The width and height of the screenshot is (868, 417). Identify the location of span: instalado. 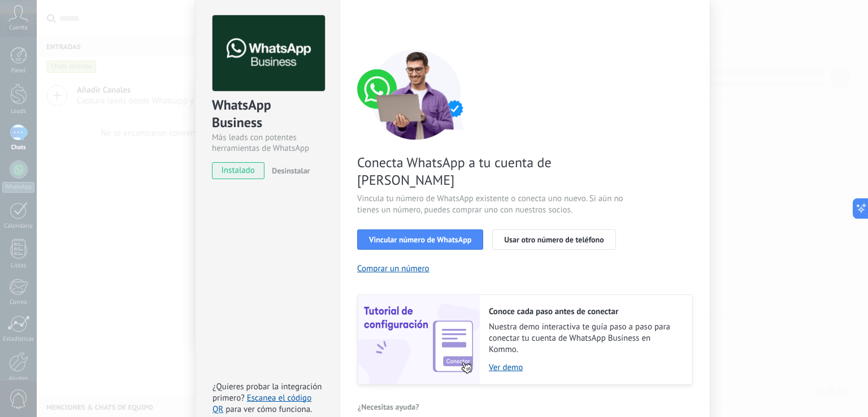
(238, 171).